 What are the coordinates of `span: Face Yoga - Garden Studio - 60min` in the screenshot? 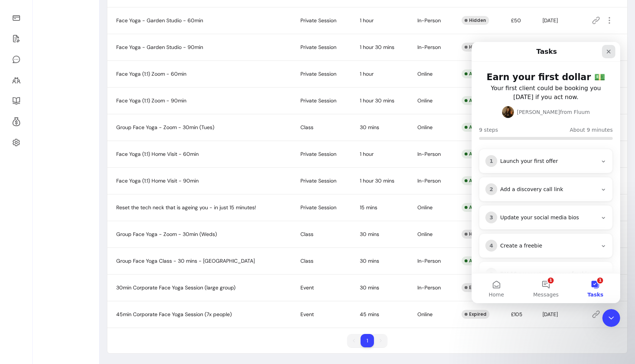 It's located at (160, 20).